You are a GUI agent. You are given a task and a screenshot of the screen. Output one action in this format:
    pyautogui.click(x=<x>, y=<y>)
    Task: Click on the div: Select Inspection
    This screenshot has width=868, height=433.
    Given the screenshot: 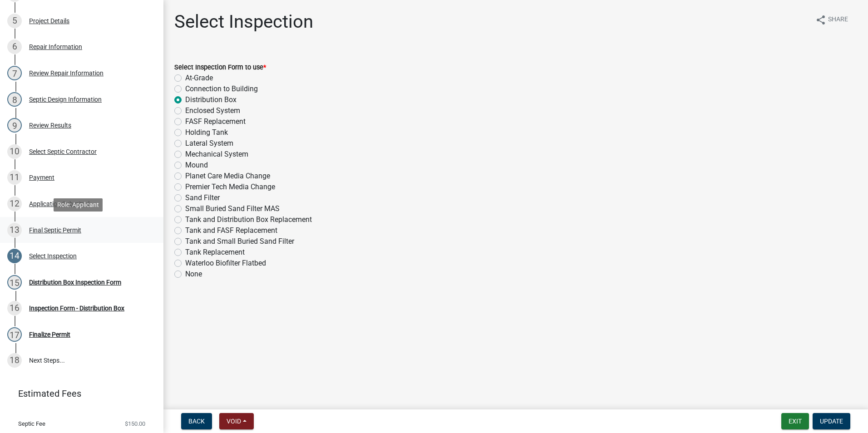 What is the action you would take?
    pyautogui.click(x=53, y=256)
    